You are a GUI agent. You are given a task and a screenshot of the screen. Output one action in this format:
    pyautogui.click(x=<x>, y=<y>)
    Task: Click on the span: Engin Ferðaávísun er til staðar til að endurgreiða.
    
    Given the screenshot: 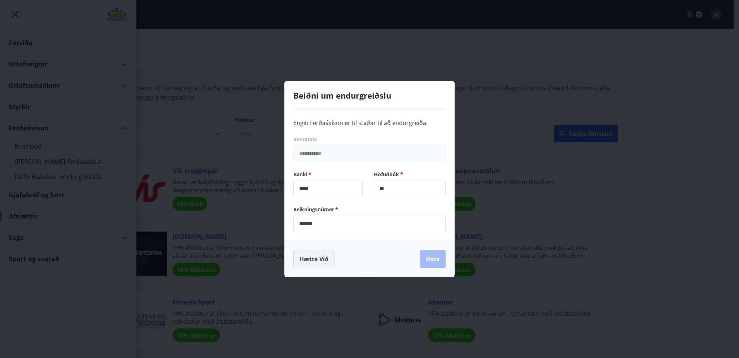 What is the action you would take?
    pyautogui.click(x=360, y=123)
    